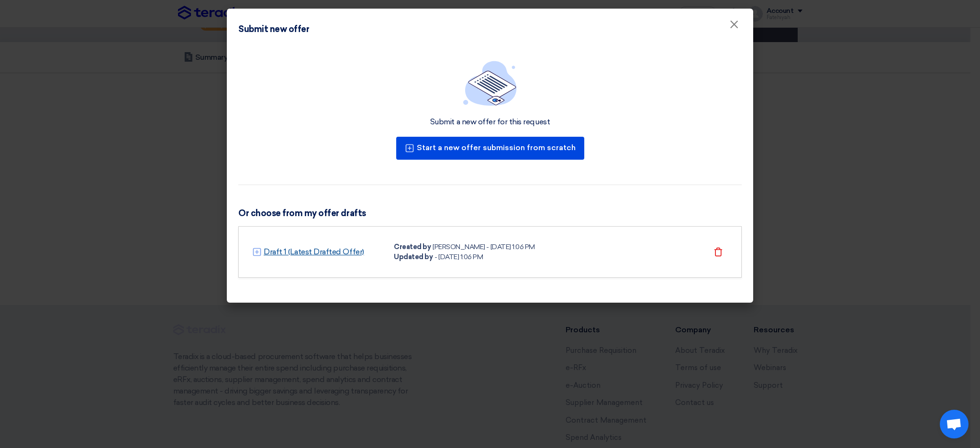 The width and height of the screenshot is (980, 448). What do you see at coordinates (955, 424) in the screenshot?
I see `div: Open chat` at bounding box center [955, 424].